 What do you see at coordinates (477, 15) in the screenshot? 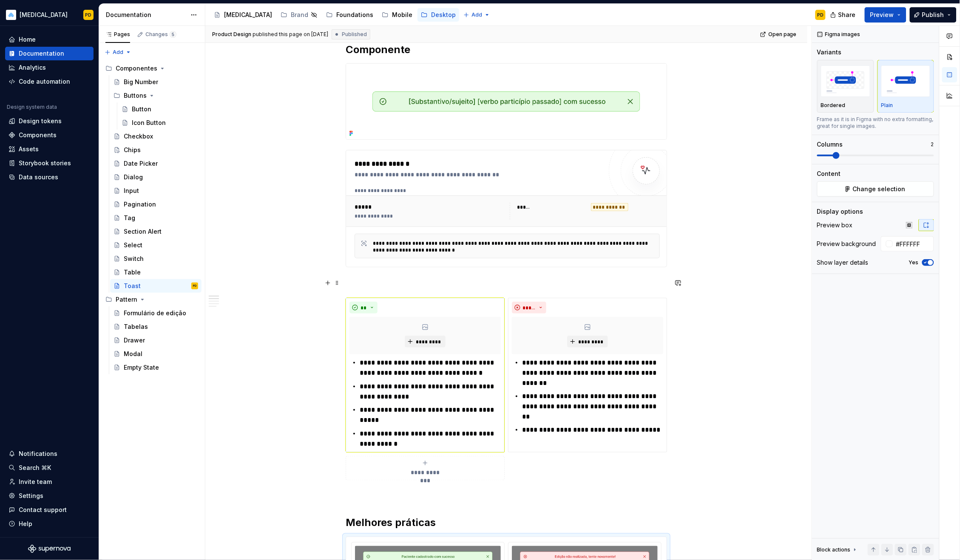
I see `span: Add` at bounding box center [477, 15].